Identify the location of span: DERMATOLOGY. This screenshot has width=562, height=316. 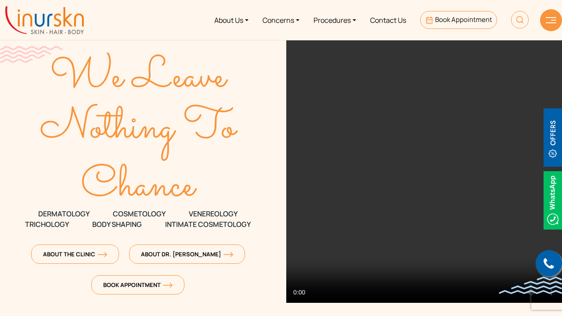
(64, 214).